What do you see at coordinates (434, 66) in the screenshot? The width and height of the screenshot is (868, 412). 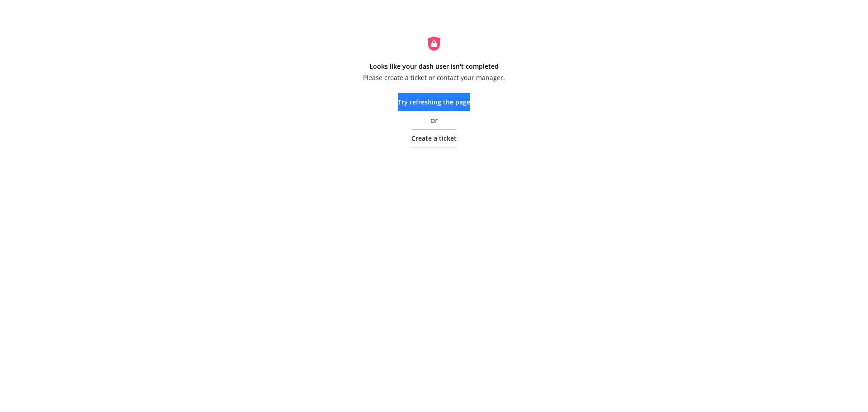 I see `strong: Looks like your dash user isn't completed` at bounding box center [434, 66].